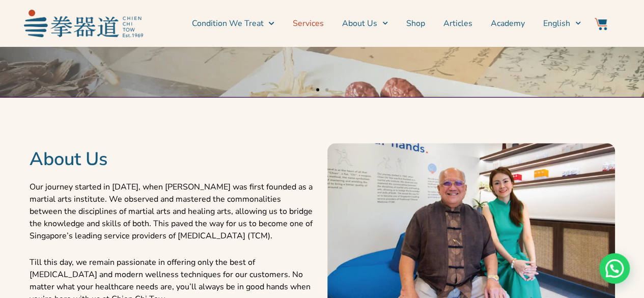 The image size is (644, 298). I want to click on span: Go to slide 2, so click(327, 90).